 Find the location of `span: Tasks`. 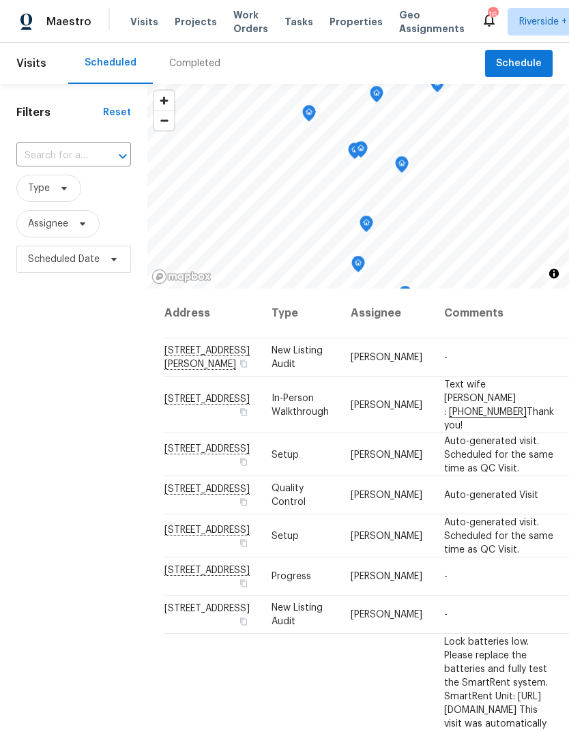

span: Tasks is located at coordinates (299, 22).